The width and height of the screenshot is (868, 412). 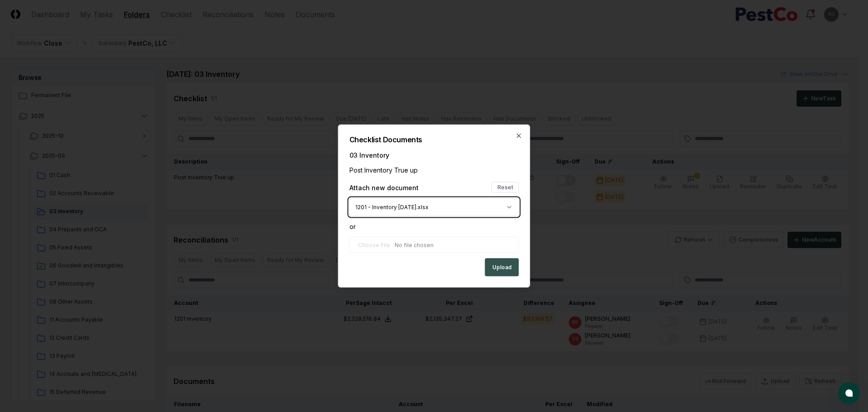 What do you see at coordinates (434, 226) in the screenshot?
I see `div: or` at bounding box center [434, 226].